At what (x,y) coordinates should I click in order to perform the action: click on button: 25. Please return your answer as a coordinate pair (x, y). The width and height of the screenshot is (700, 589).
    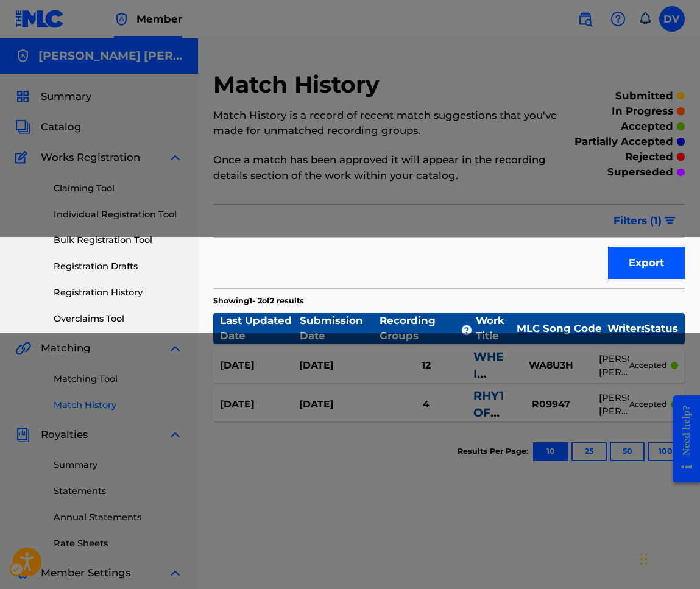
    Looking at the image, I should click on (589, 451).